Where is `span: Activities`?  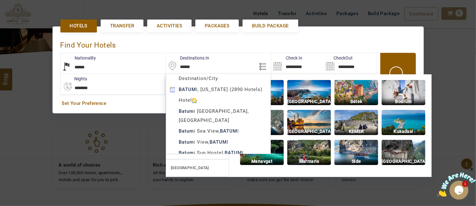
span: Activities is located at coordinates (169, 26).